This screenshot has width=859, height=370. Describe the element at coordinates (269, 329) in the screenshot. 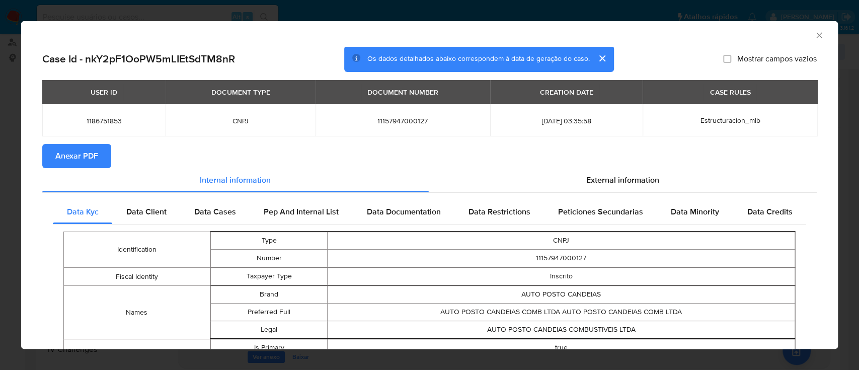

I see `td: Legal` at that location.